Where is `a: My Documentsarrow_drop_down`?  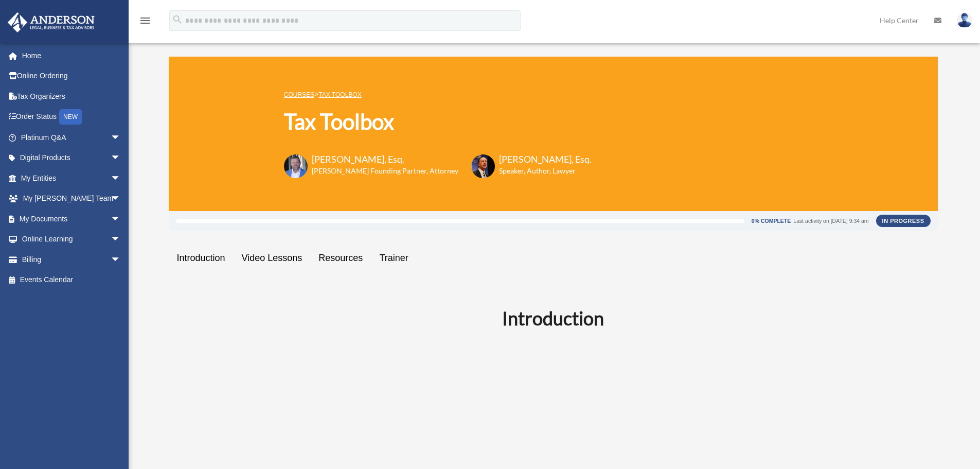
a: My Documentsarrow_drop_down is located at coordinates (71, 219).